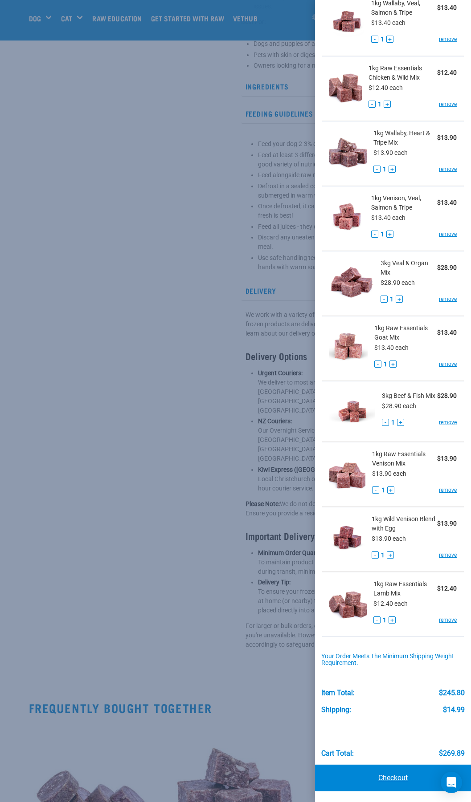 The width and height of the screenshot is (471, 802). I want to click on img: Beef & Fish Mix, so click(352, 411).